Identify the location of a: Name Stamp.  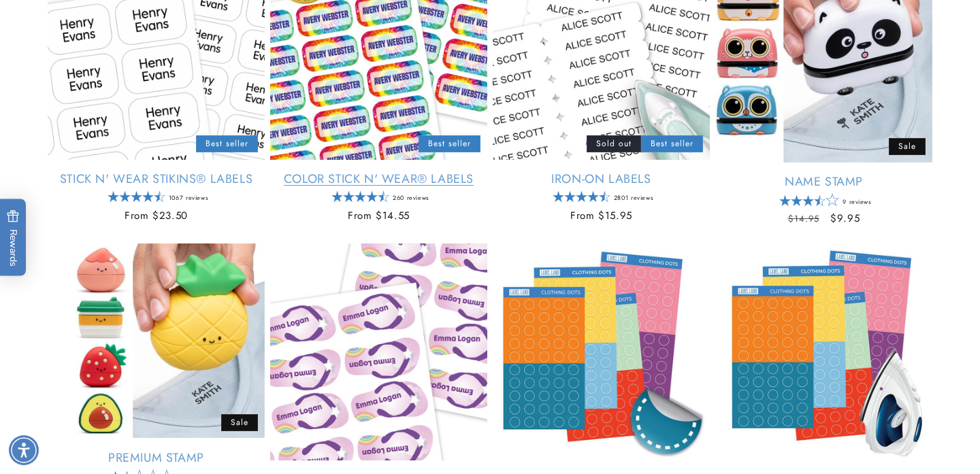
(824, 182).